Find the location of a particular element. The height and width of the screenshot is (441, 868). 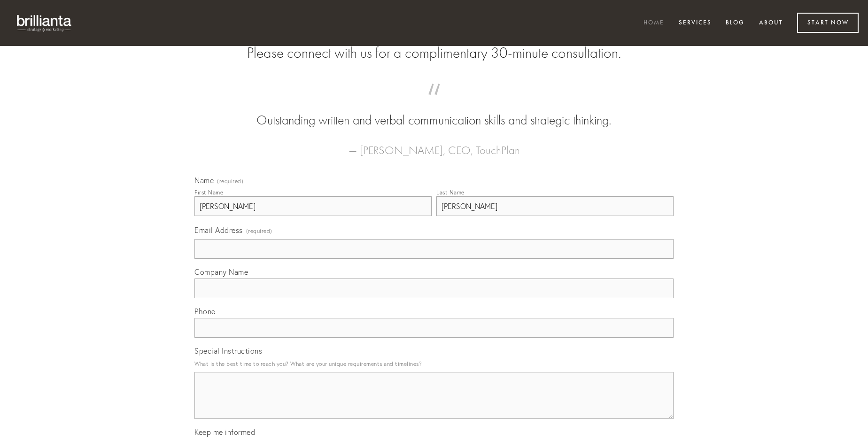

p: What is the best time to reach you? What are your unique requirements and timelines? is located at coordinates (434, 364).